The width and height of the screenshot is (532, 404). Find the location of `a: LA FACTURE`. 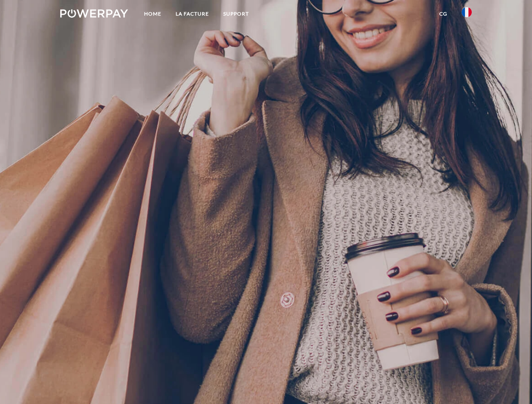

a: LA FACTURE is located at coordinates (192, 14).